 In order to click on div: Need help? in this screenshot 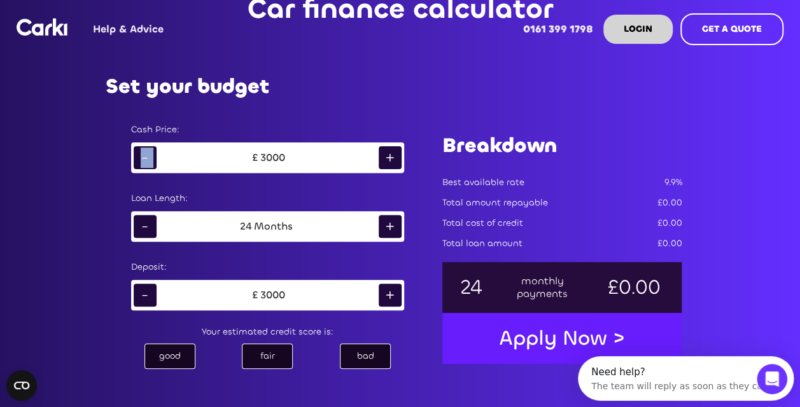, I will do `click(102, 16)`.